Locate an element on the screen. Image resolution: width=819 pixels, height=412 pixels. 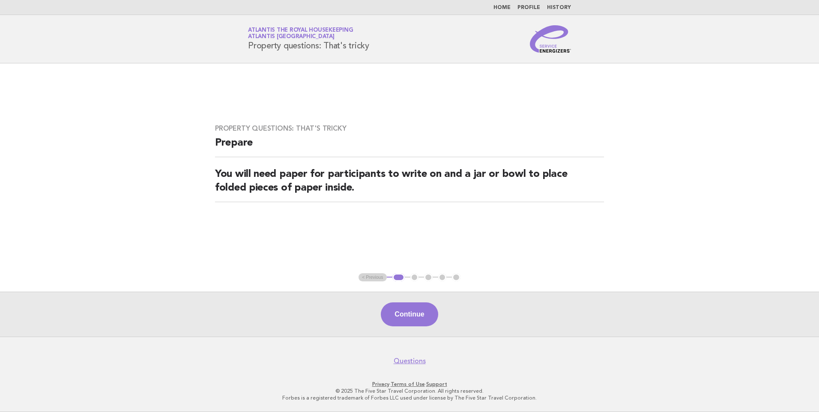
a: Questions is located at coordinates (410, 361).